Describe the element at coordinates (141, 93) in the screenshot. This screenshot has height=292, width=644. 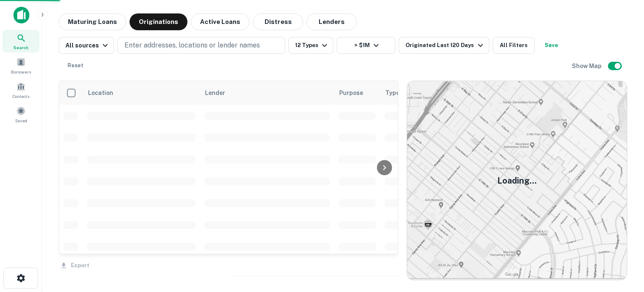
I see `th: Location` at that location.